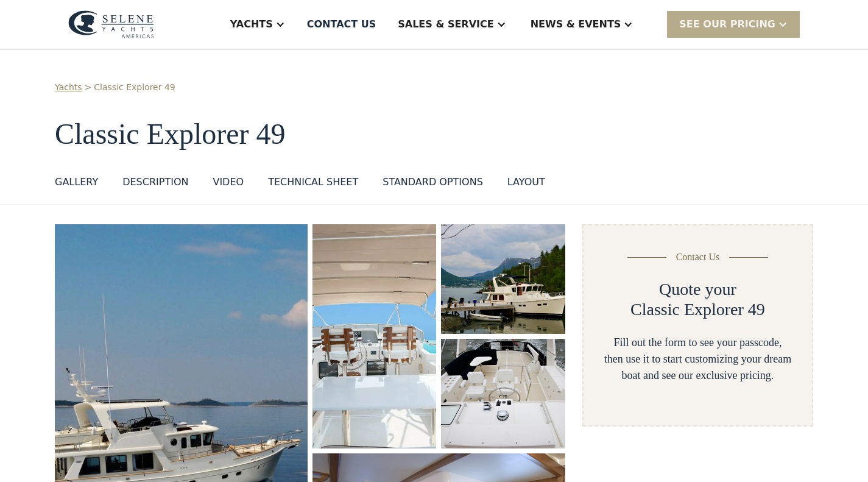 Image resolution: width=868 pixels, height=482 pixels. What do you see at coordinates (445, 24) in the screenshot?
I see `div: Sales & Service` at bounding box center [445, 24].